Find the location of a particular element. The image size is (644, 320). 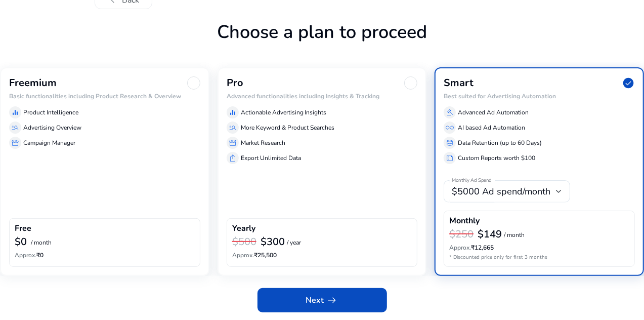

p: AI based Ad Automation is located at coordinates (491, 127).